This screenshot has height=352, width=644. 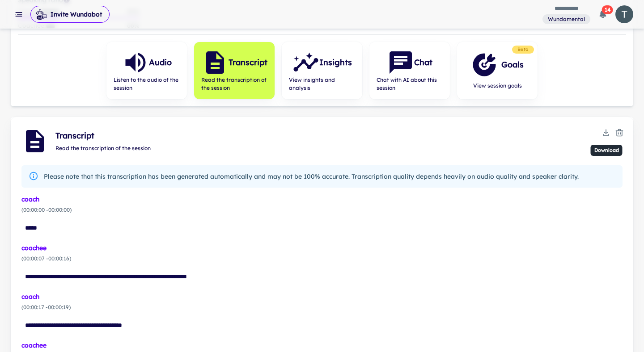 What do you see at coordinates (248, 63) in the screenshot?
I see `h6: Transcript` at bounding box center [248, 63].